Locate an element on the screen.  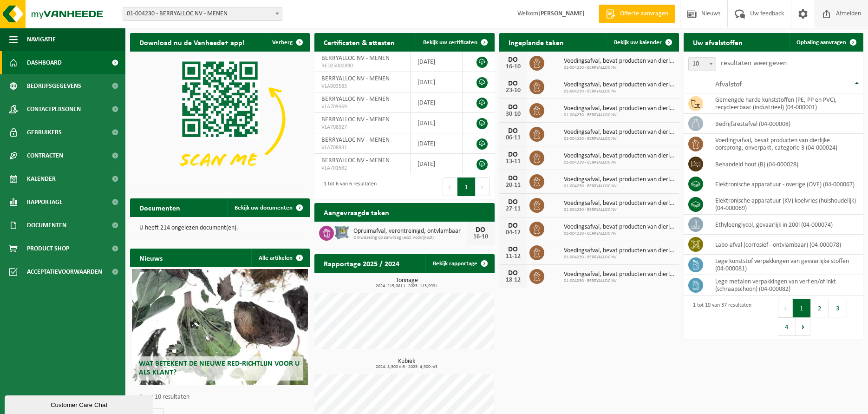
span: Documenten is located at coordinates (46, 225).